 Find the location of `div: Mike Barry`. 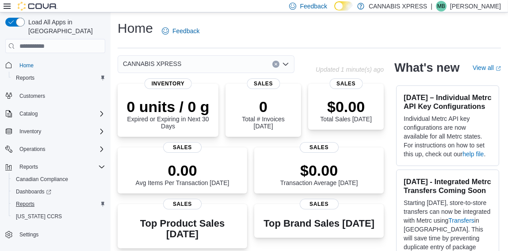

div: Mike Barry is located at coordinates (441, 6).